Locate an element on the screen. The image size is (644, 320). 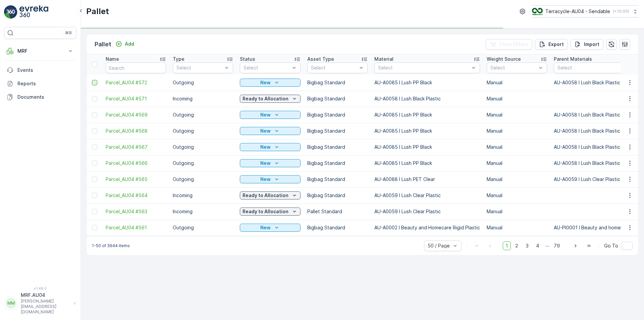
img: logo_light-DOdMpM7g.png is located at coordinates (34, 12).